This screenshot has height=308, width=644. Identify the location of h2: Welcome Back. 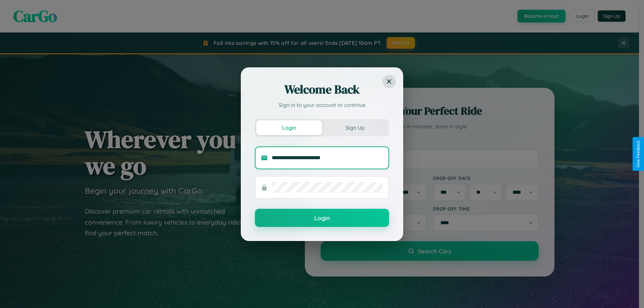
(322, 90).